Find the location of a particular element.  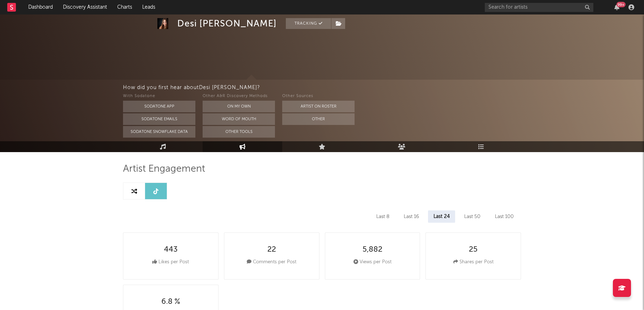

button: Word Of Mouth is located at coordinates (239, 119).